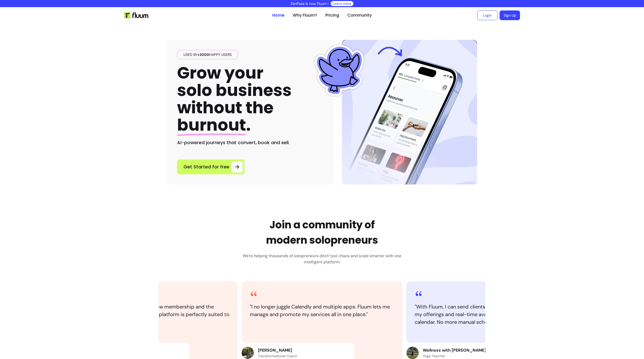 The height and width of the screenshot is (359, 644). I want to click on h2: AI-powered journeys that convert, book and sell., so click(250, 143).